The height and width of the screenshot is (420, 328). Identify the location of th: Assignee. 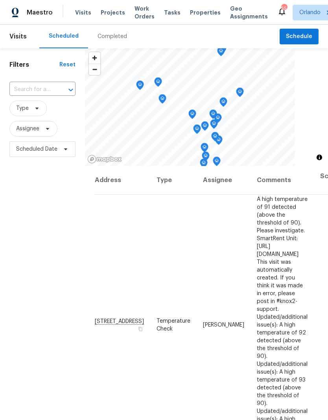
(223, 180).